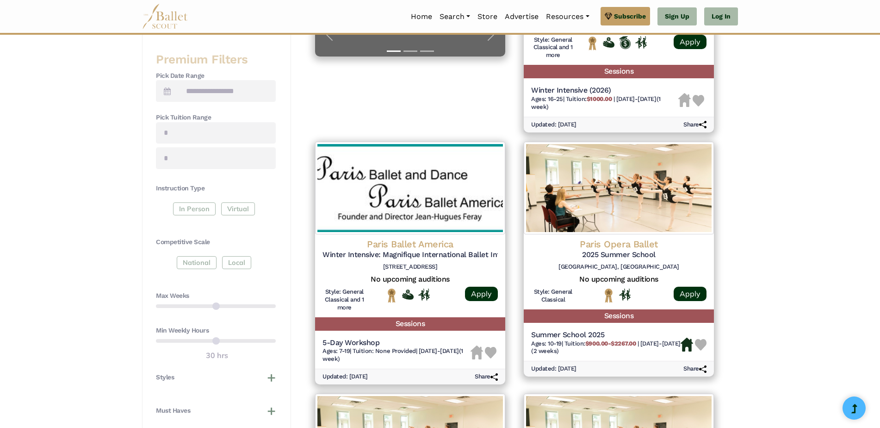 Image resolution: width=880 pixels, height=428 pixels. I want to click on a: Store, so click(487, 17).